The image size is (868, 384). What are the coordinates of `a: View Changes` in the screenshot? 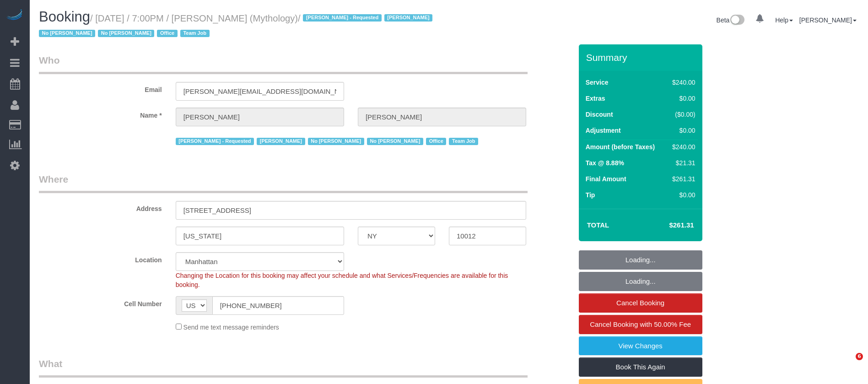 It's located at (641, 346).